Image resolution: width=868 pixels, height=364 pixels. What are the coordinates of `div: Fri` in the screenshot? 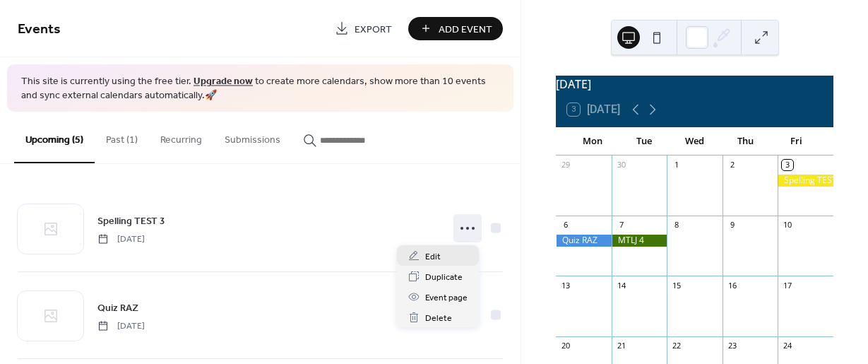 It's located at (797, 142).